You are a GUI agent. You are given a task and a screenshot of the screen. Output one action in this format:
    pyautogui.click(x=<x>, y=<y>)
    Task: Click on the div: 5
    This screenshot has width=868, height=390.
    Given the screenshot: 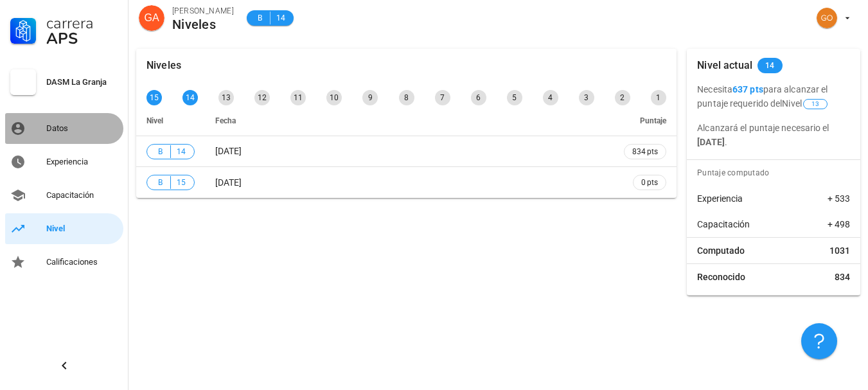 What is the action you would take?
    pyautogui.click(x=514, y=98)
    